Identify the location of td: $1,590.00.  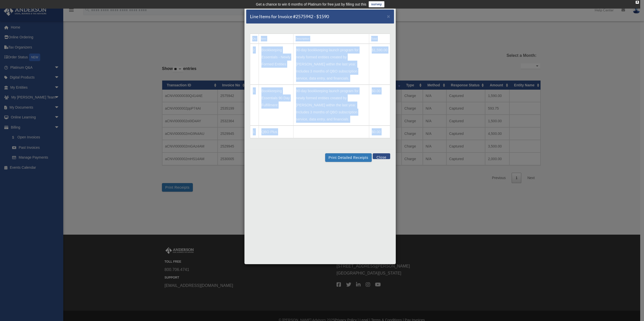
(379, 64).